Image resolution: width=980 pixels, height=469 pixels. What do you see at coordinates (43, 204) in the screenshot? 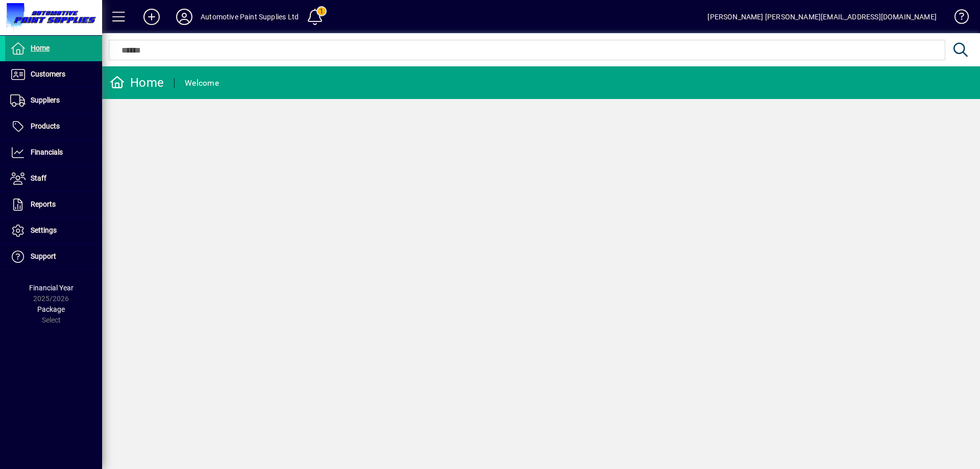
I see `span: Reports` at bounding box center [43, 204].